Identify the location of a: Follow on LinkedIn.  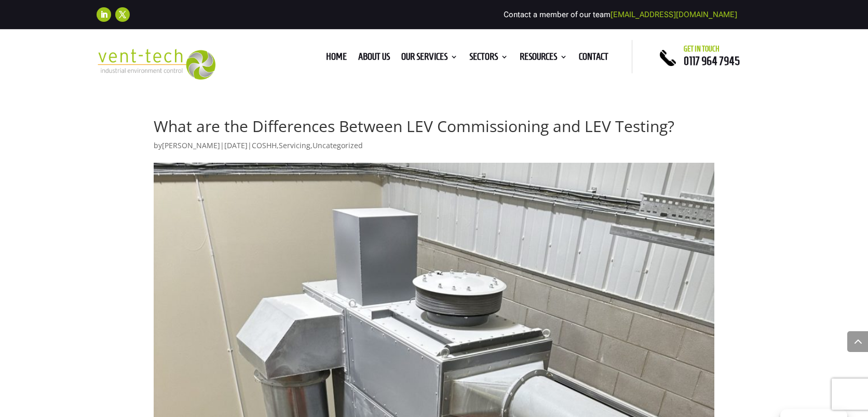
(104, 15).